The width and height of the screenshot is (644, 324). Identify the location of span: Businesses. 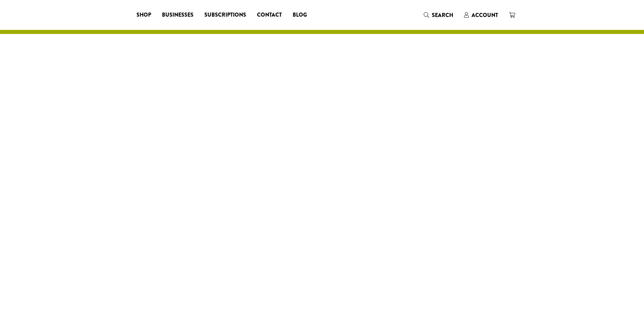
(178, 15).